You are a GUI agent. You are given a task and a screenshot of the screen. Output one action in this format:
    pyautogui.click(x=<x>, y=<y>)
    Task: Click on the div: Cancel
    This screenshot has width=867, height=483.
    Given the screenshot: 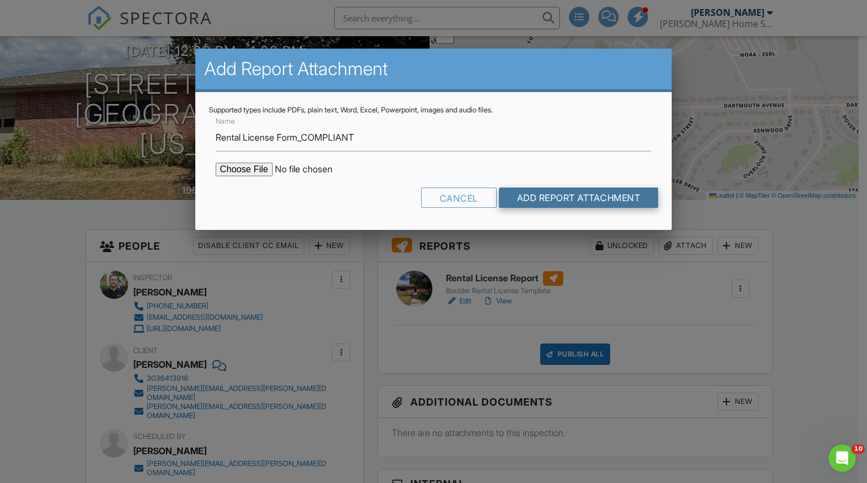 What is the action you would take?
    pyautogui.click(x=459, y=198)
    